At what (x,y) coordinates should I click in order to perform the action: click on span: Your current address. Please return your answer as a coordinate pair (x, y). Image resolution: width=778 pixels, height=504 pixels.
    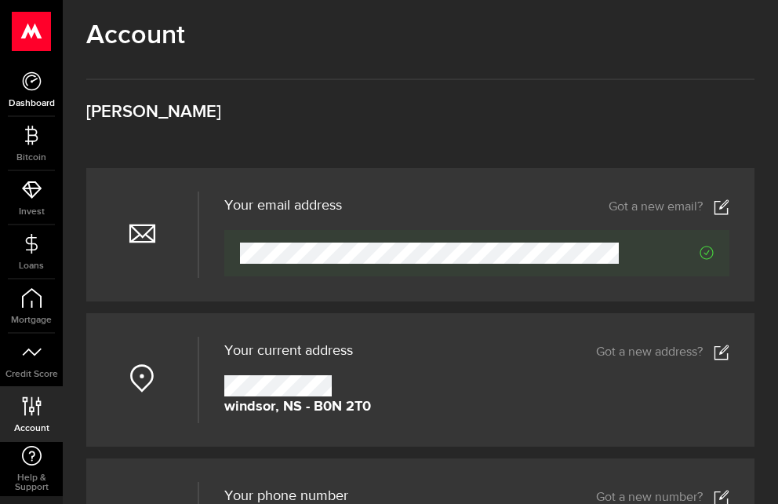
    Looking at the image, I should click on (289, 351).